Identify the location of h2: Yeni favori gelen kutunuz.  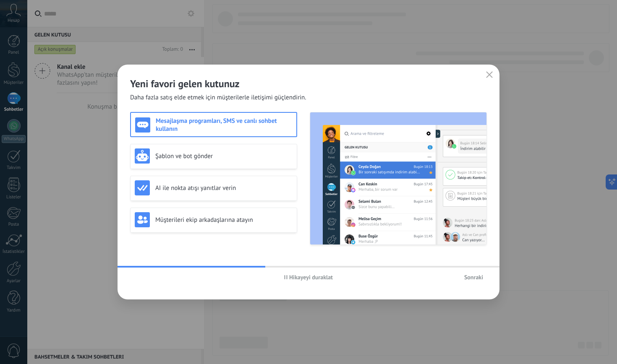
(308, 84).